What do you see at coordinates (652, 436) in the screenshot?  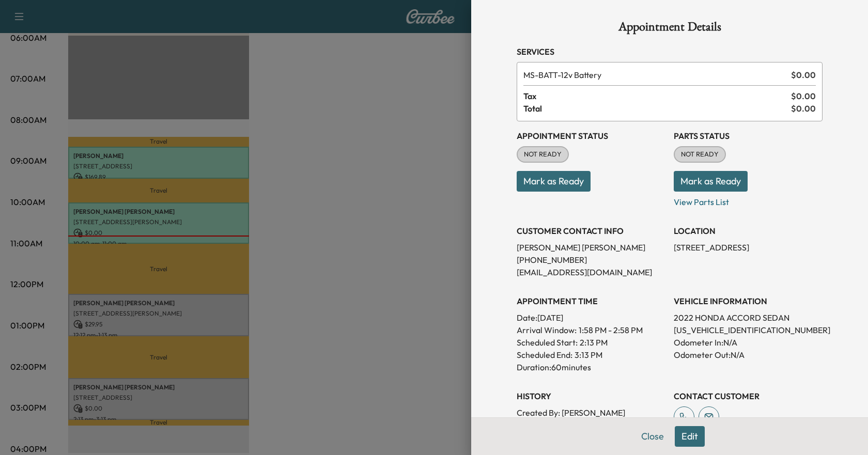 I see `button: Close` at bounding box center [652, 436].